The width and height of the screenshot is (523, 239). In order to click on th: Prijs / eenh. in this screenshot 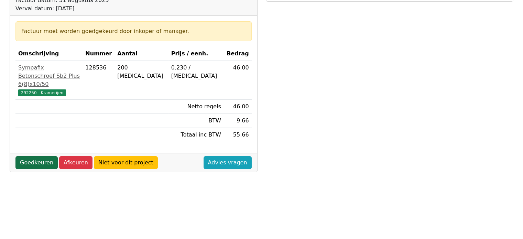, I will do `click(196, 54)`.